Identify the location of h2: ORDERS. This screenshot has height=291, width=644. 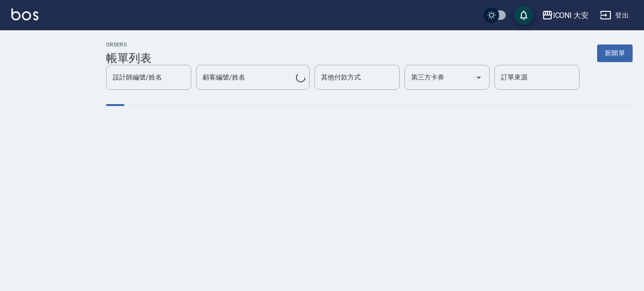
(129, 45).